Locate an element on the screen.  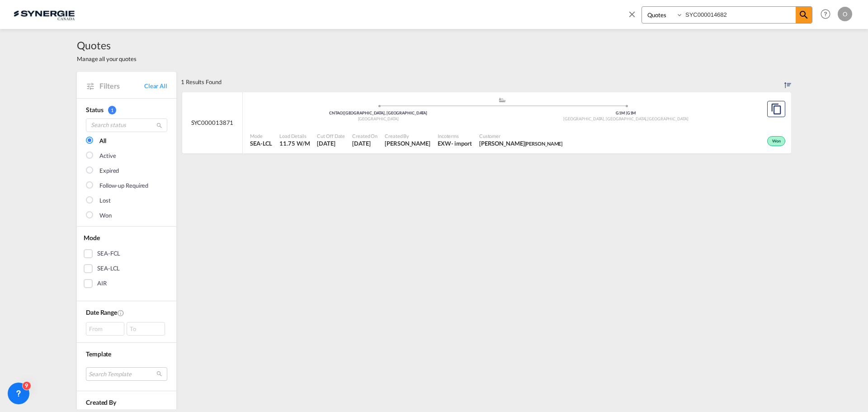
div: From is located at coordinates (105, 329).